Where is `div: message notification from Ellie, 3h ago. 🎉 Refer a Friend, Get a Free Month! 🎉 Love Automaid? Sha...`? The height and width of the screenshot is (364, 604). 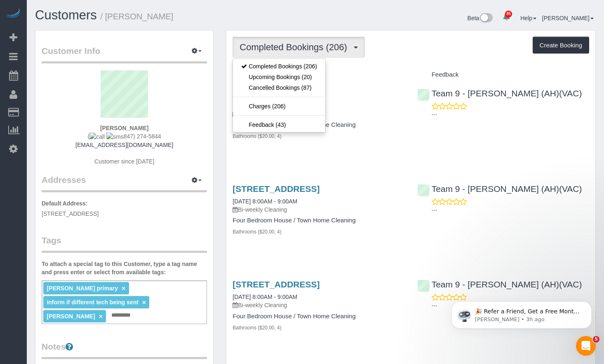 div: message notification from Ellie, 3h ago. 🎉 Refer a Friend, Get a Free Month! 🎉 Love Automaid? Sha... is located at coordinates (82, 31).